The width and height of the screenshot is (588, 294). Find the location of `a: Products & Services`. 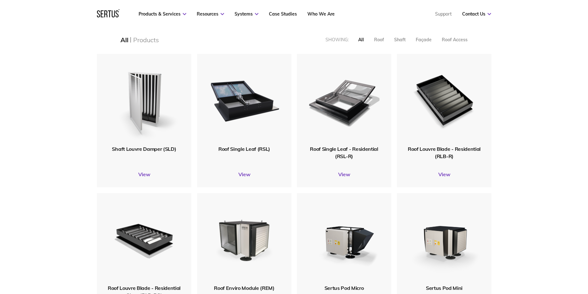

a: Products & Services is located at coordinates (162, 14).